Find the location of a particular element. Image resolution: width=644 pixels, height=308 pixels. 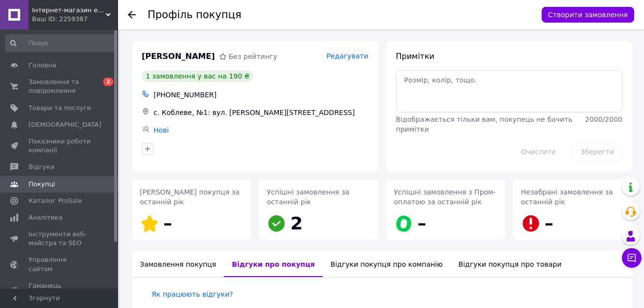

span: Гаманець компанії is located at coordinates (59, 290).